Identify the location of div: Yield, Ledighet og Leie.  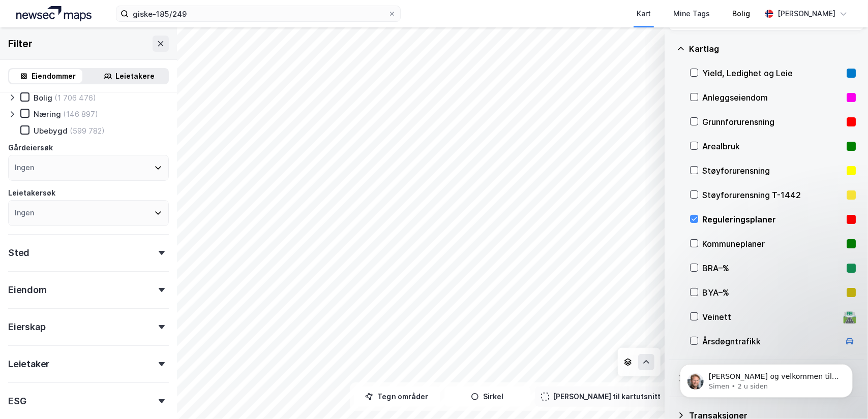
(772, 73).